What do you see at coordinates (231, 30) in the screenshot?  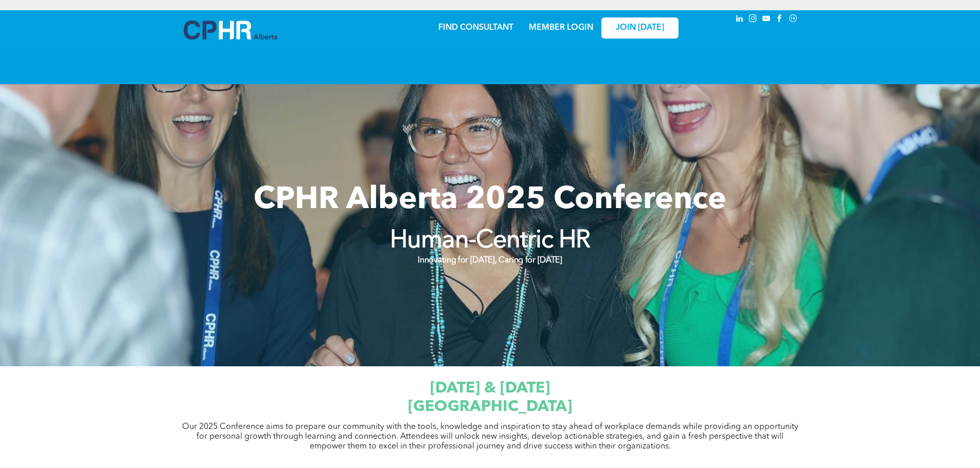 I see `img: A blue and white logo for cp alberta` at bounding box center [231, 30].